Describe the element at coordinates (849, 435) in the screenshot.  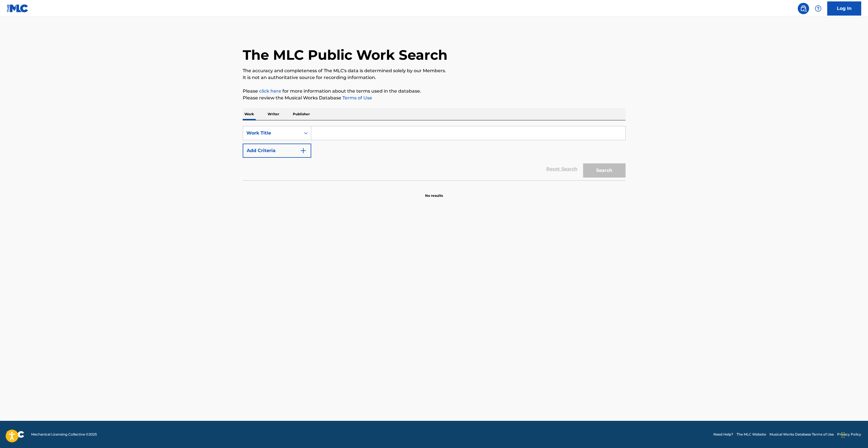
I see `a: Privacy Policy` at that location.